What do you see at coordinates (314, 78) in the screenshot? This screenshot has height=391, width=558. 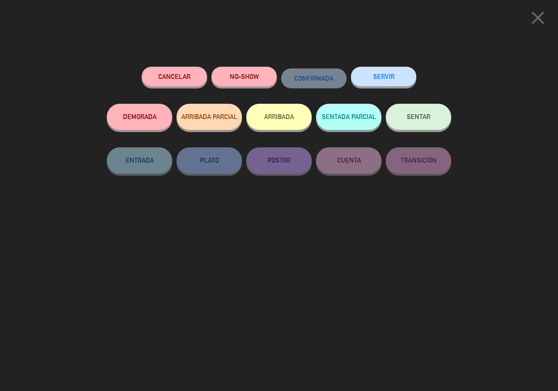 I see `button: CONFIRMADA` at bounding box center [314, 78].